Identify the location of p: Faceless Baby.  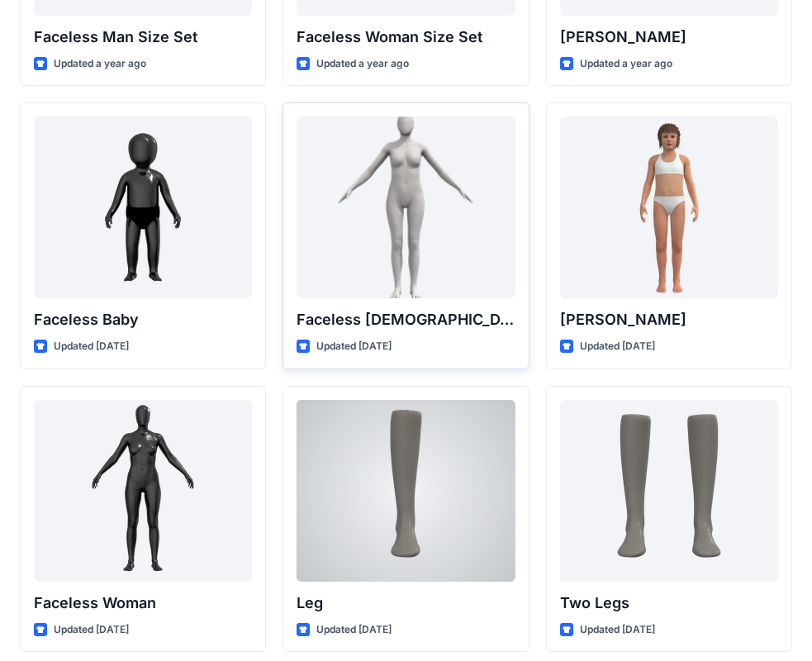
(143, 319).